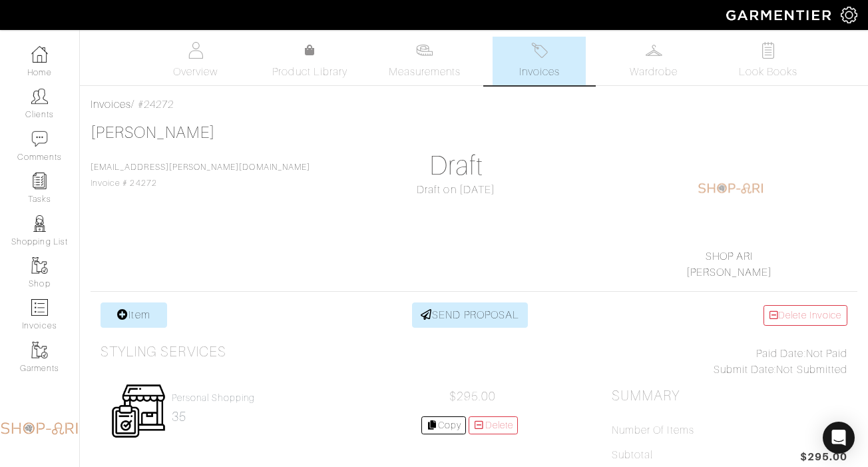  Describe the element at coordinates (729, 395) in the screenshot. I see `h2: Summary` at that location.